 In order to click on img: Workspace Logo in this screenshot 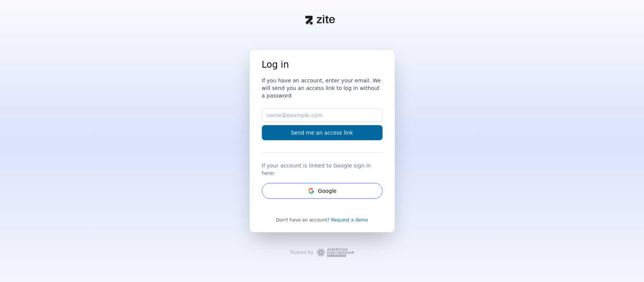, I will do `click(335, 252)`.